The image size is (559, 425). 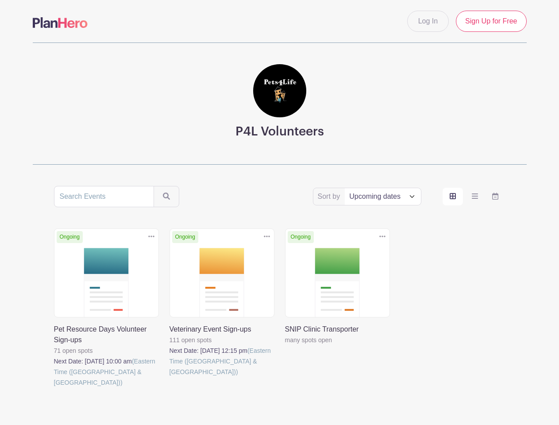 What do you see at coordinates (279, 132) in the screenshot?
I see `h3: P4L Volunteers` at bounding box center [279, 132].